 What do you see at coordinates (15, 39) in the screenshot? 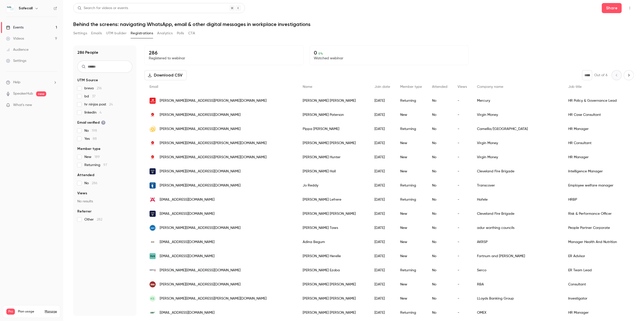
I see `div: Videos` at bounding box center [15, 39].